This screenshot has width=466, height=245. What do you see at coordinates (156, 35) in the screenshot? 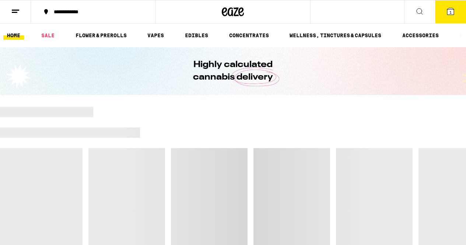
I see `a: VAPES` at bounding box center [156, 35].